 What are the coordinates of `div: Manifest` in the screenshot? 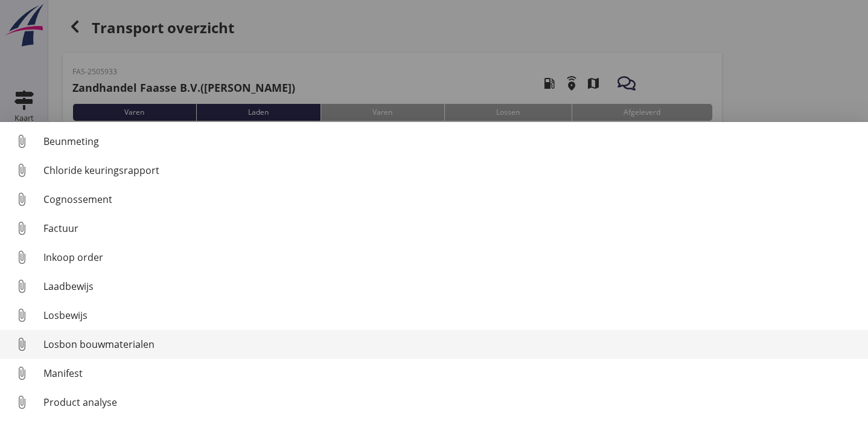 It's located at (451, 373).